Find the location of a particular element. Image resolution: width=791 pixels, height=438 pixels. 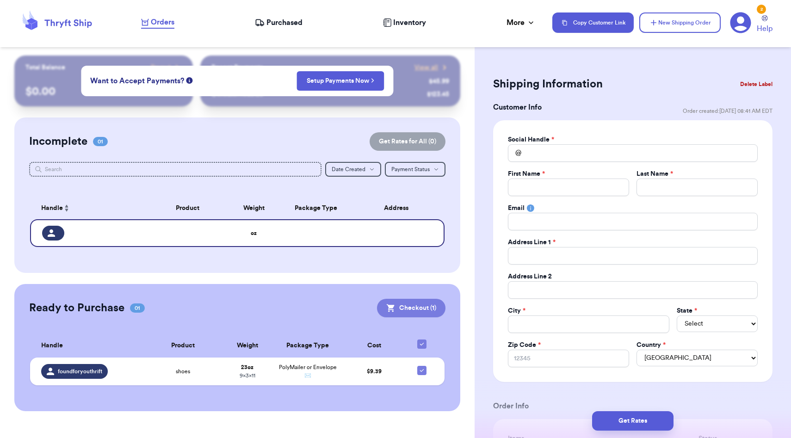

a: Payout is located at coordinates (166, 68).